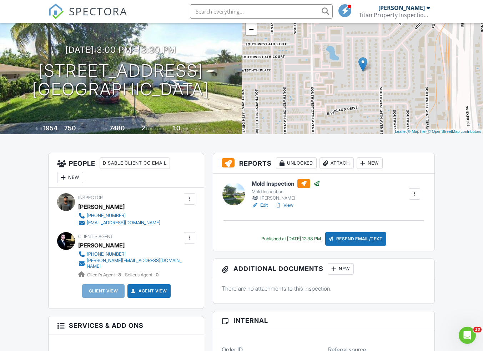  Describe the element at coordinates (130, 129) in the screenshot. I see `span: sq.ft.` at that location.